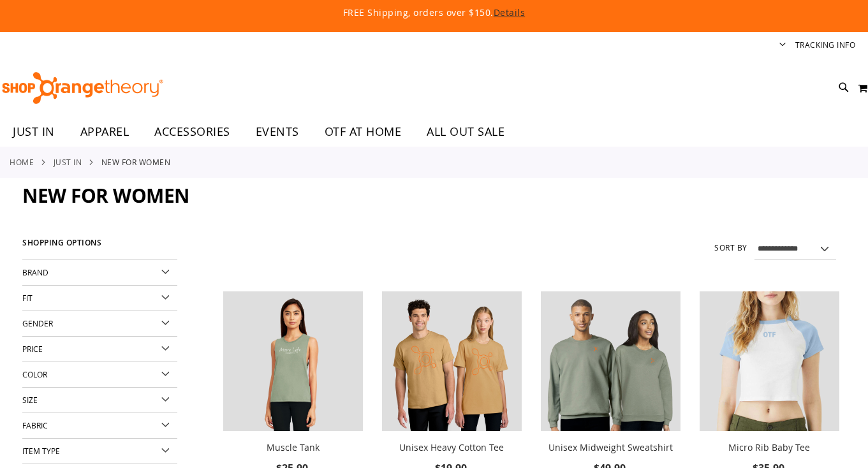 This screenshot has height=468, width=868. What do you see at coordinates (100, 246) in the screenshot?
I see `strong: Shopping Options` at bounding box center [100, 246].